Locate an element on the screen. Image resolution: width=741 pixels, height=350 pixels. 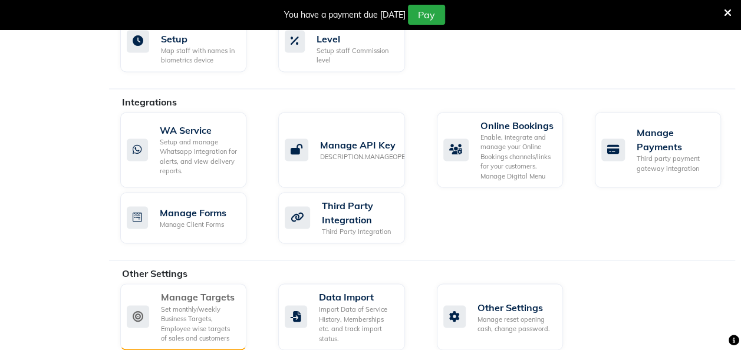
div: Commission Level is located at coordinates (355, 32).